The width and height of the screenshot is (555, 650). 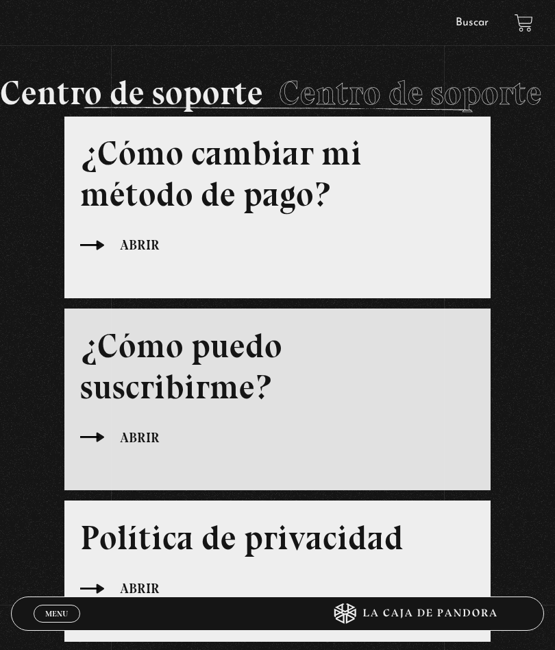 What do you see at coordinates (277, 194) in the screenshot?
I see `a: ¿Cómo cambiar mi método de pago? Abrir` at bounding box center [277, 194].